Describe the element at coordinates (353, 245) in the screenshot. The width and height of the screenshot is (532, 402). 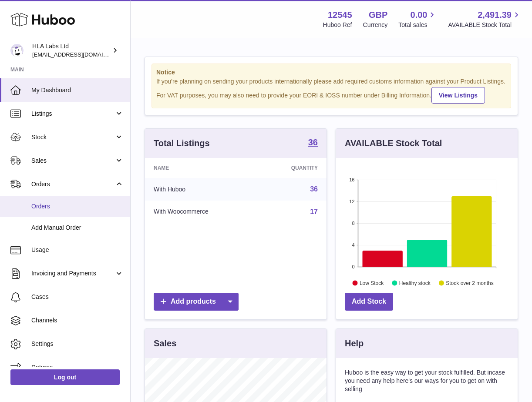
I see `text: 4` at that location.